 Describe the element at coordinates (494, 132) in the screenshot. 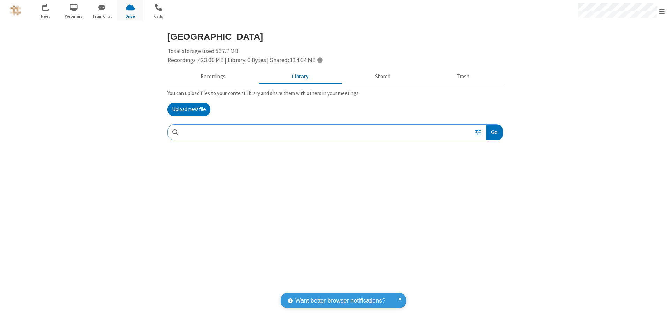

I see `button: Go` at that location.